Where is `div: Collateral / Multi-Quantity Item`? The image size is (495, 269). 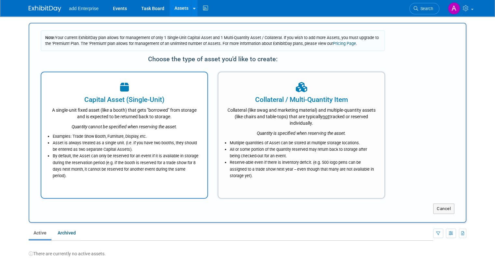 div: Collateral / Multi-Quantity Item is located at coordinates (301, 100).